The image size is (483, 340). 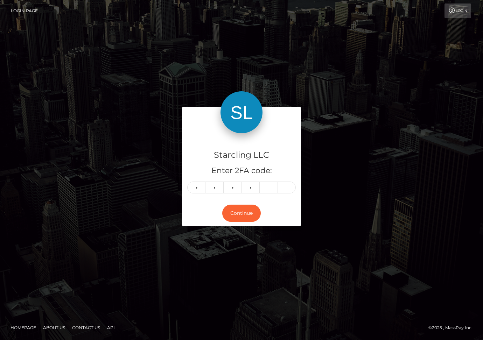 I want to click on a: Homepage, so click(x=23, y=327).